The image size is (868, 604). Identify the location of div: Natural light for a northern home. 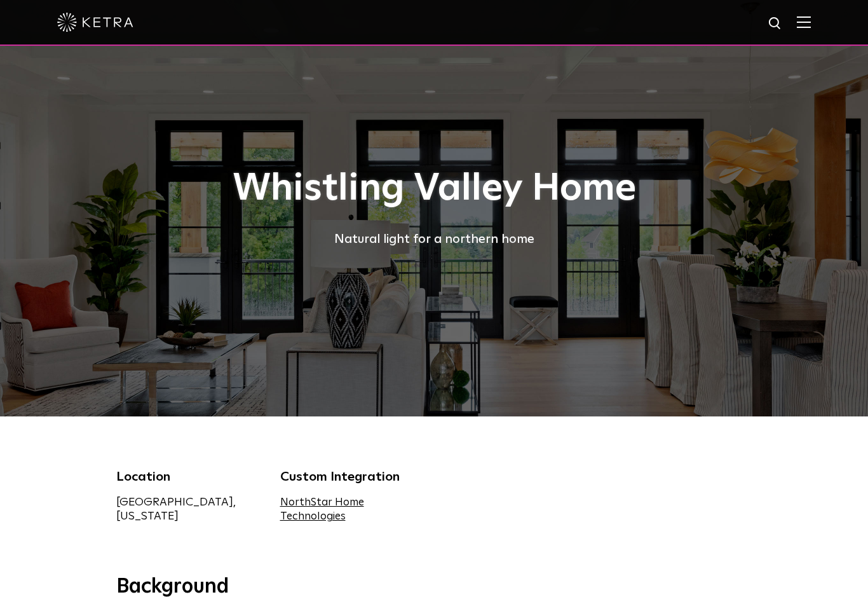
(434, 240).